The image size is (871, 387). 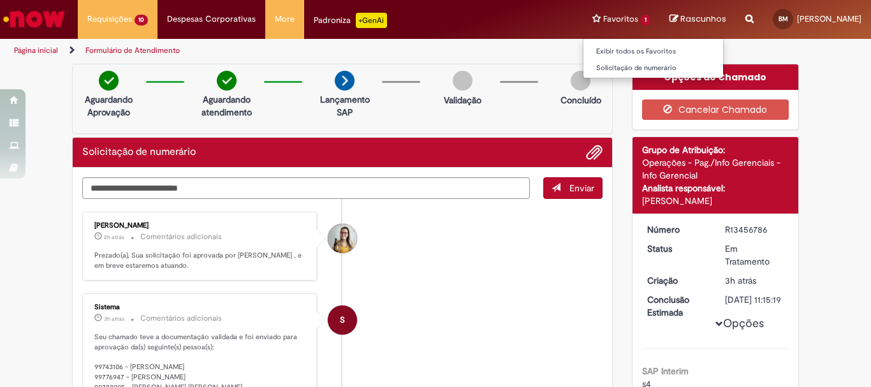 What do you see at coordinates (133, 50) in the screenshot?
I see `a: Formulário de Atendimento` at bounding box center [133, 50].